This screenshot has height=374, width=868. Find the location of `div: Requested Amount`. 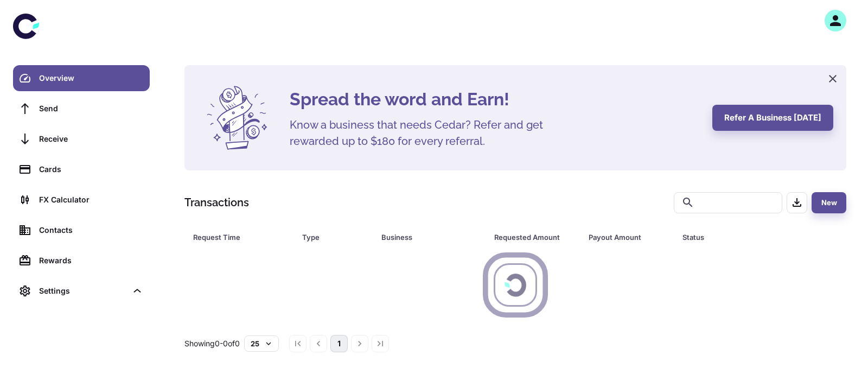

div: Requested Amount is located at coordinates (527, 237).